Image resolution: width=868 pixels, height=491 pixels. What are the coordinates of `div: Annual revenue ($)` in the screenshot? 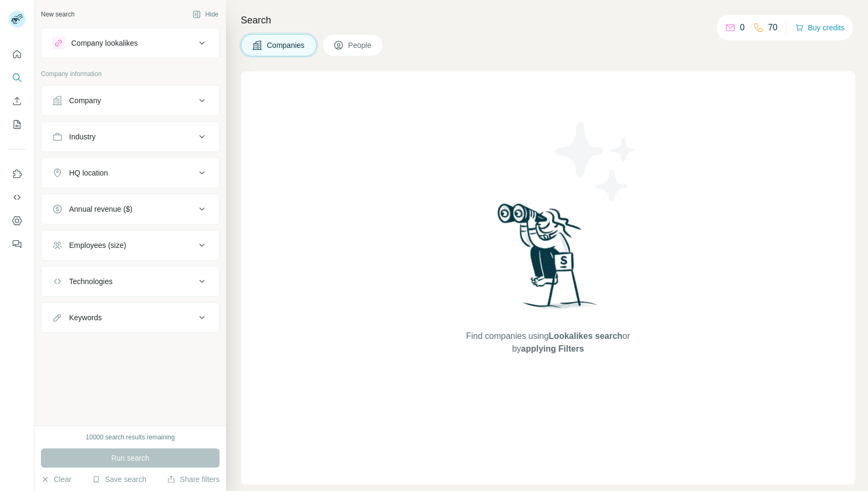 It's located at (100, 209).